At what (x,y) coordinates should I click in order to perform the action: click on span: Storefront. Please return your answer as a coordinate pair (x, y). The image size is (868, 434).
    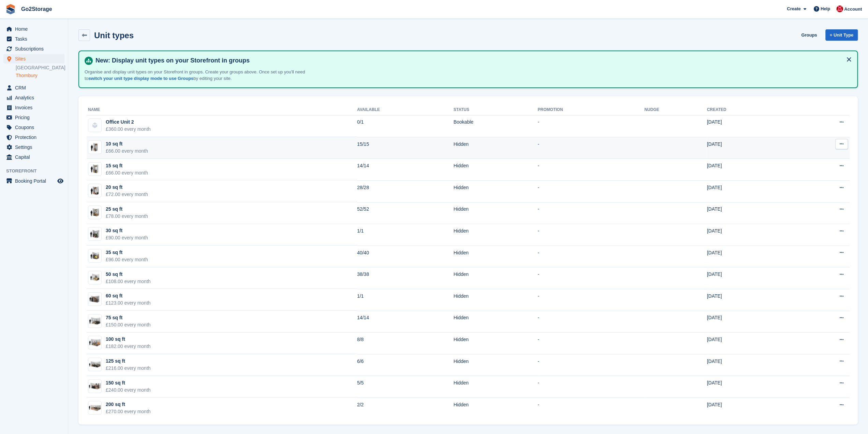
    Looking at the image, I should click on (37, 171).